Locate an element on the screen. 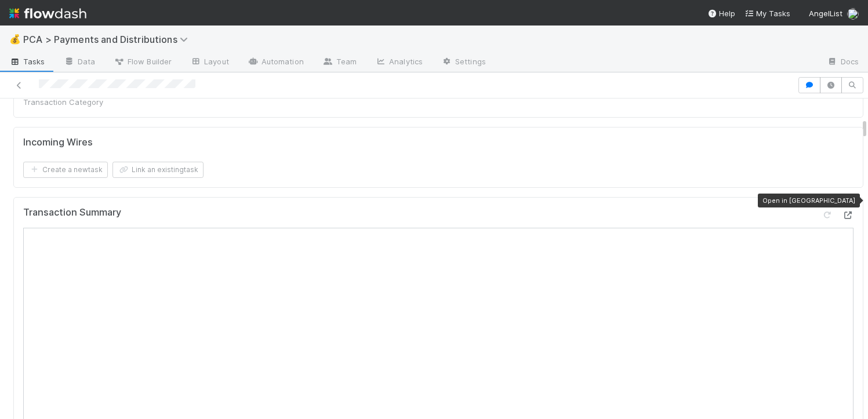 Image resolution: width=868 pixels, height=419 pixels. span: AngelList is located at coordinates (826, 14).